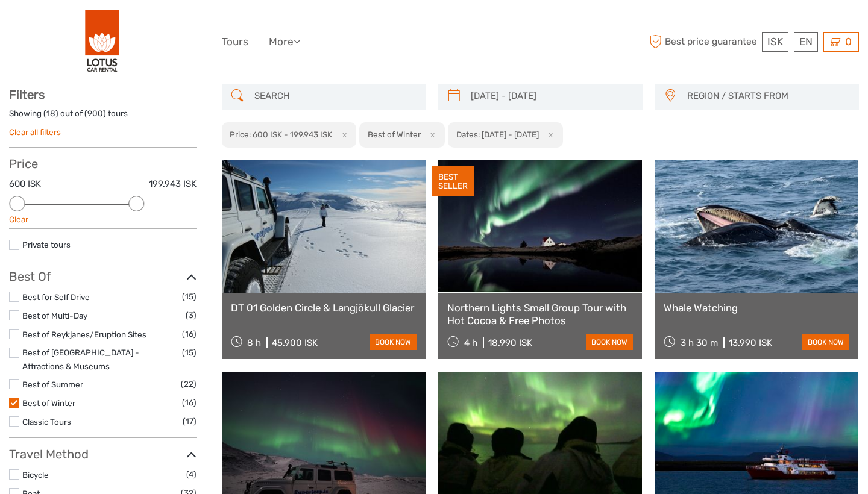  What do you see at coordinates (452, 182) in the screenshot?
I see `div: BEST SELLER` at bounding box center [452, 182].